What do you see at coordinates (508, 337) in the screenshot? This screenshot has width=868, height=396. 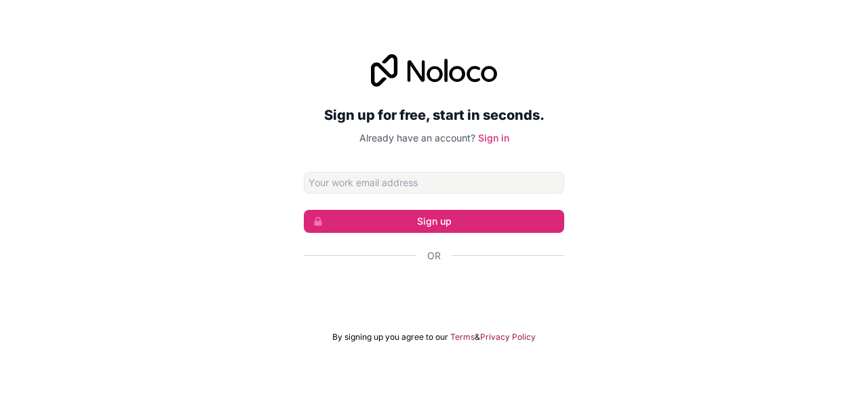 I see `a: Privacy Policy` at bounding box center [508, 337].